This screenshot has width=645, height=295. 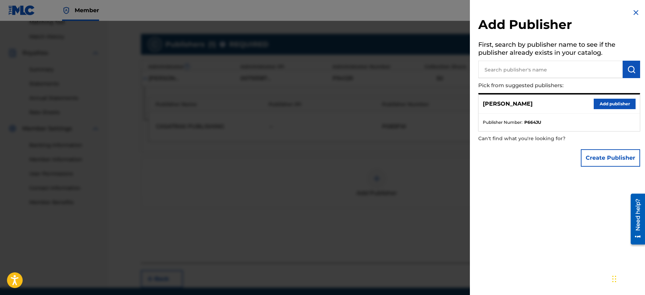 What do you see at coordinates (614, 104) in the screenshot?
I see `button: Add publisher` at bounding box center [614, 104].